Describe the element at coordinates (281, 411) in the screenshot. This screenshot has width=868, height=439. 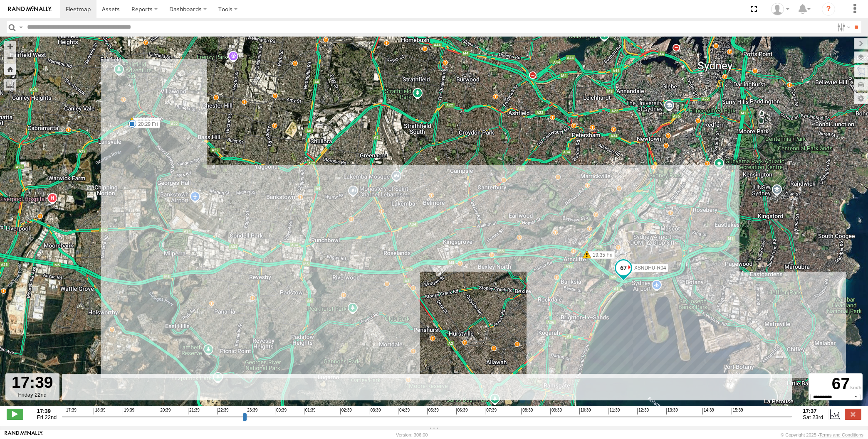
I see `span: 00:39` at that location.